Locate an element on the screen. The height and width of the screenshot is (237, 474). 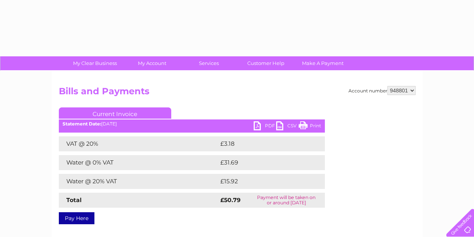
strong: £50.79 is located at coordinates (231, 199).